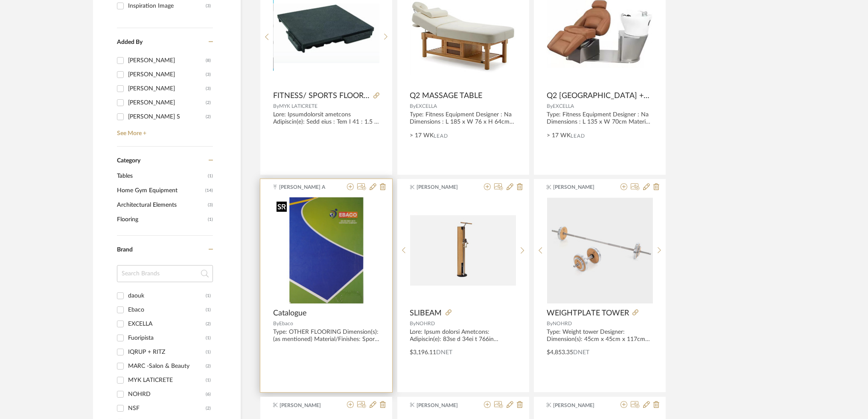 This screenshot has height=419, width=868. What do you see at coordinates (128, 161) in the screenshot?
I see `span: Category` at bounding box center [128, 161].